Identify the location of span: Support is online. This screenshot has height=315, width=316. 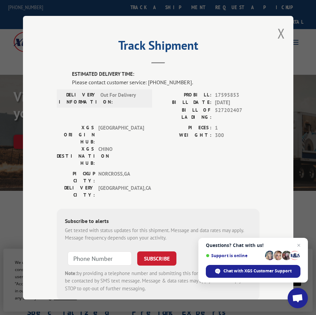
(234, 255).